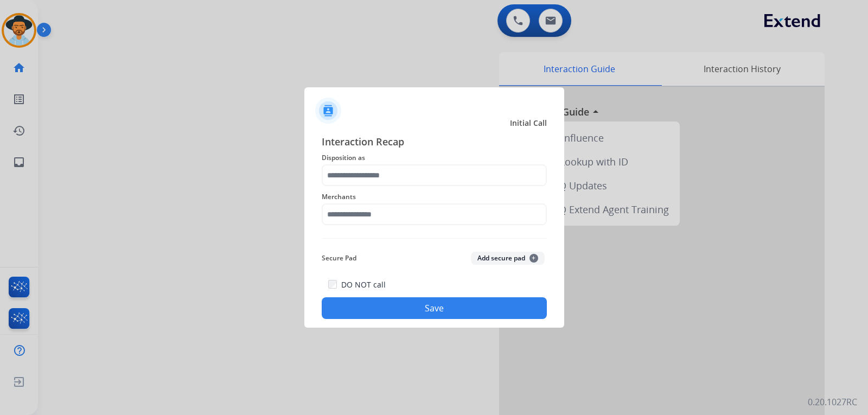 This screenshot has height=415, width=868. Describe the element at coordinates (329, 111) in the screenshot. I see `img: contactIcon` at that location.